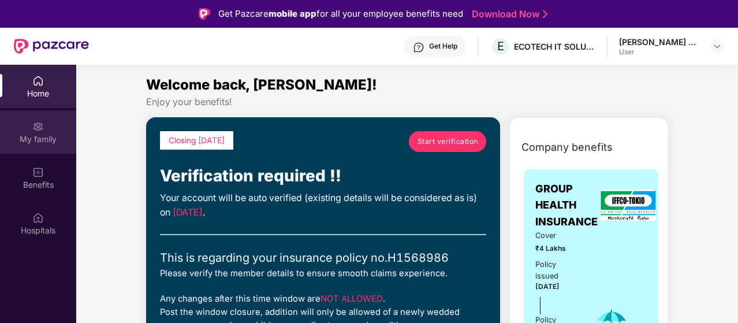  What do you see at coordinates (38, 218) in the screenshot?
I see `img: svg+xml;base64,PHN2ZyBpZD0iSG9zcGl0YWxzIiB4bWxucz0iaHR0cDovL3d3dy53My5vcmcvMjAwMC9zdmciIHdpZHRoPS...` at bounding box center [38, 218].